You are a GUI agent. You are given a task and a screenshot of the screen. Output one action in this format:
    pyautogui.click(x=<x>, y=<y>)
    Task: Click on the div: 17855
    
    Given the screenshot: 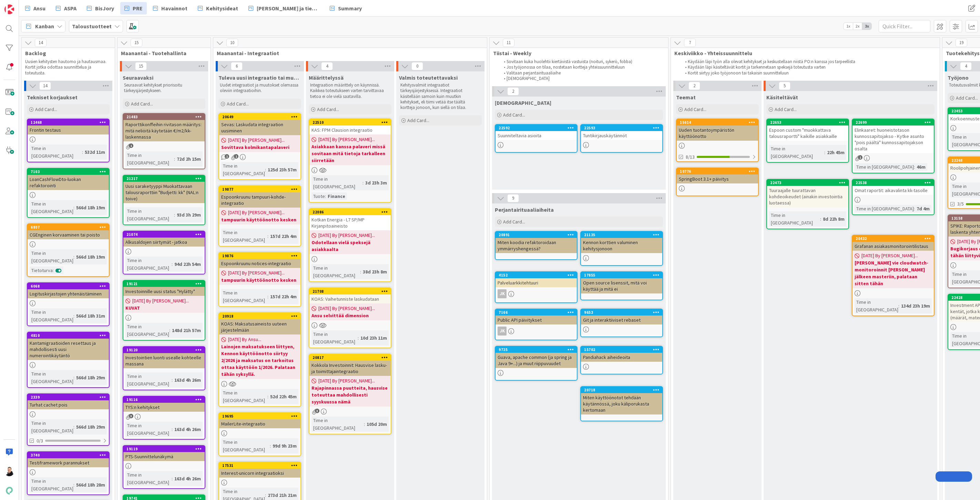 What is the action you would take?
    pyautogui.click(x=622, y=275)
    